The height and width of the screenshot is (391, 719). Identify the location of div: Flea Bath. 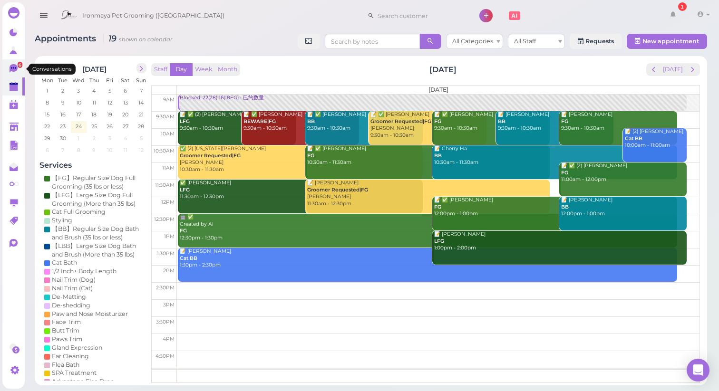
(66, 365).